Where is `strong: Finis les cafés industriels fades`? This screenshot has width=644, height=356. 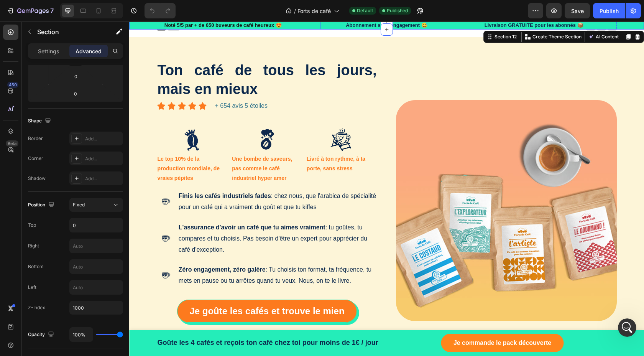
strong: Finis les cafés industriels fades is located at coordinates (95, 174).